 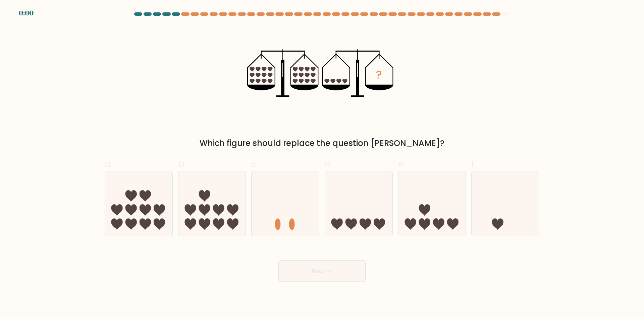 What do you see at coordinates (329, 164) in the screenshot?
I see `span: d.` at bounding box center [329, 164].